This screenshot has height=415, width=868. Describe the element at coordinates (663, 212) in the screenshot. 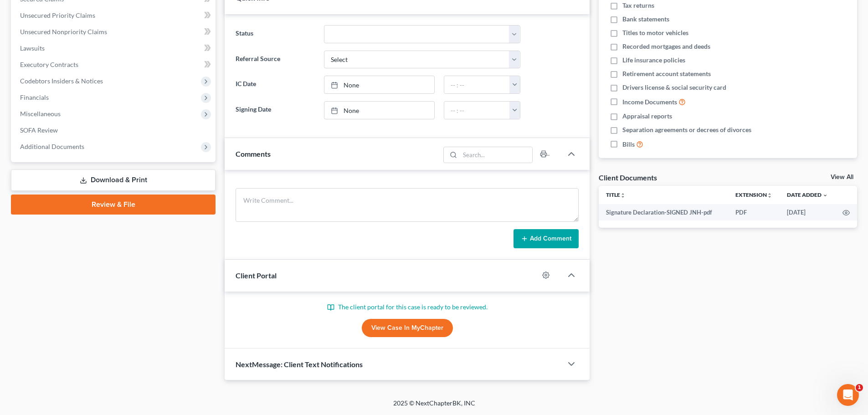

I see `td: Signature Declaration-SIGNED JNH-pdf` at that location.